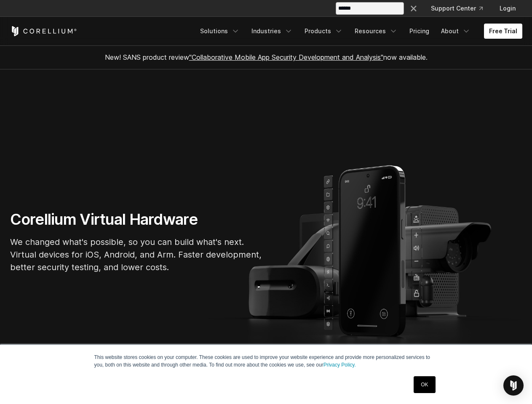 This screenshot has height=404, width=532. What do you see at coordinates (323, 31) in the screenshot?
I see `a: Products` at bounding box center [323, 31].